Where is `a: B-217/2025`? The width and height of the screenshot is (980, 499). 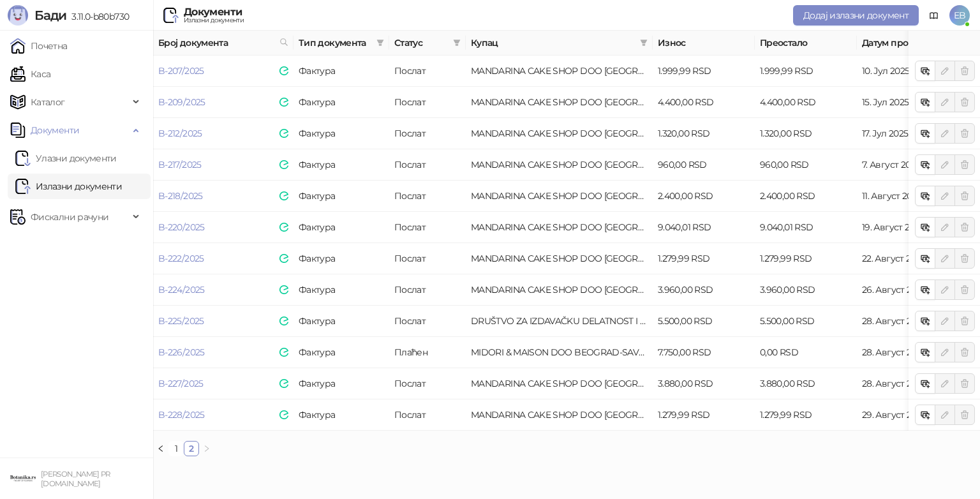
a: B-217/2025 is located at coordinates (179, 164).